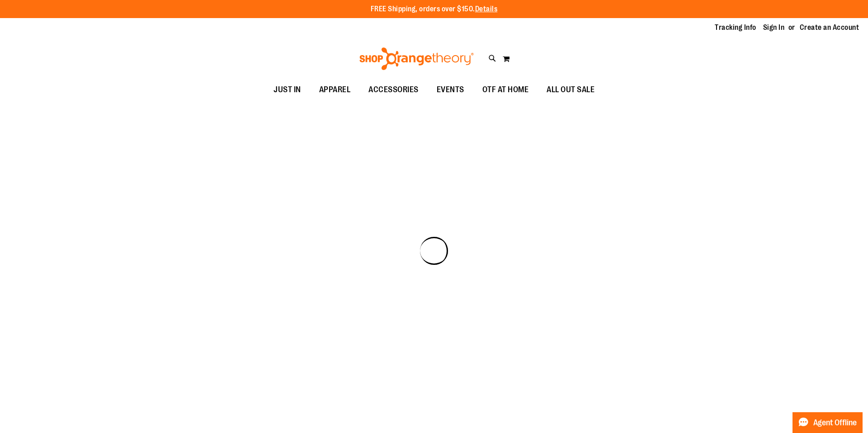 The image size is (868, 433). I want to click on a: ACCESSORIES, so click(393, 90).